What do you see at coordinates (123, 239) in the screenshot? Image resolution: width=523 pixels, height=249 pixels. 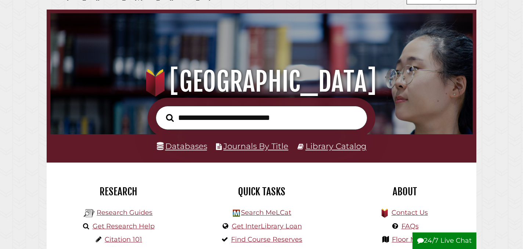 I see `a: Citation 101` at bounding box center [123, 239].